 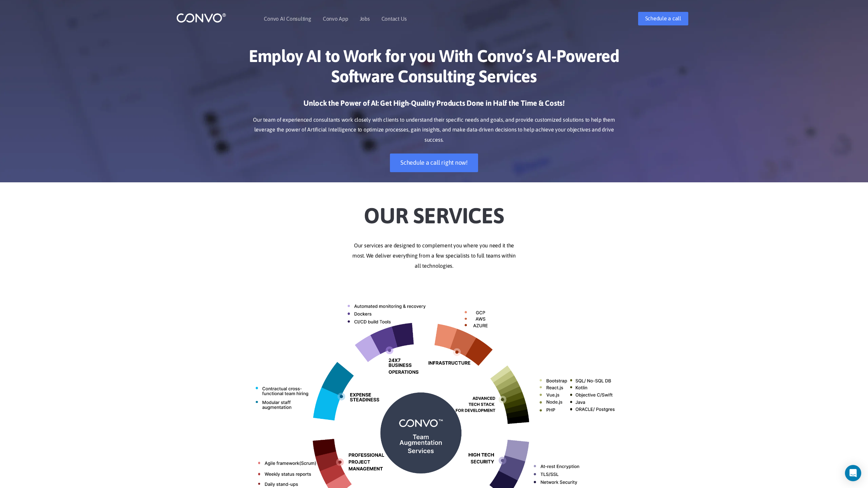 I want to click on a: Schedule a call, so click(x=663, y=19).